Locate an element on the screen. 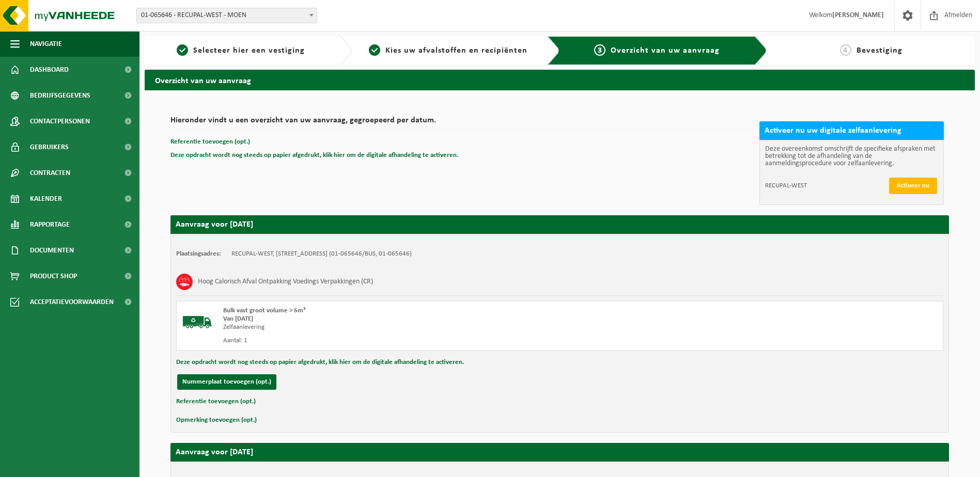  span: Bulk vast groot volume > 6m³ is located at coordinates (263, 311).